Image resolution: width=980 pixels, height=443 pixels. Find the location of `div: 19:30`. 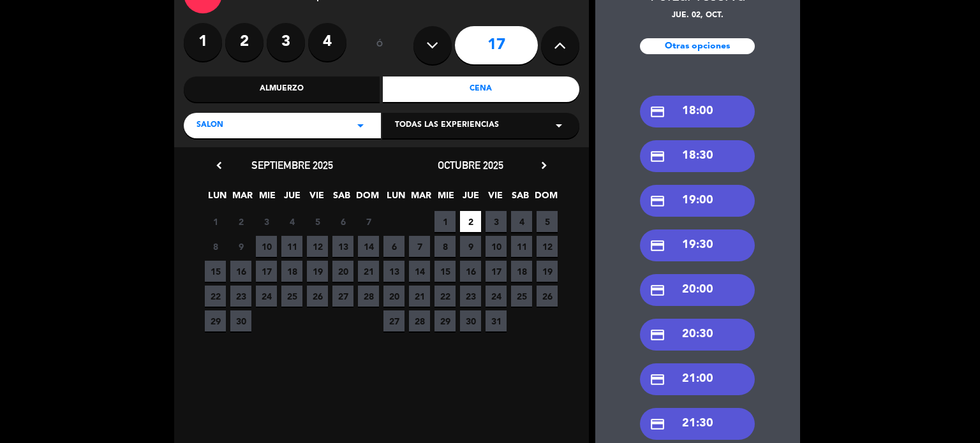

div: 19:30 is located at coordinates (697, 245).